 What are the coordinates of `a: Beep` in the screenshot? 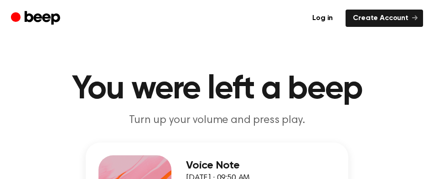 It's located at (36, 18).